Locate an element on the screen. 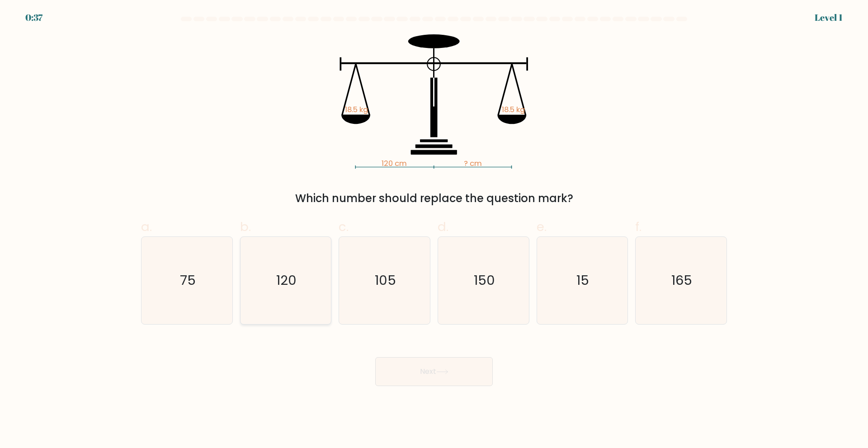  text: 15 is located at coordinates (583, 280).